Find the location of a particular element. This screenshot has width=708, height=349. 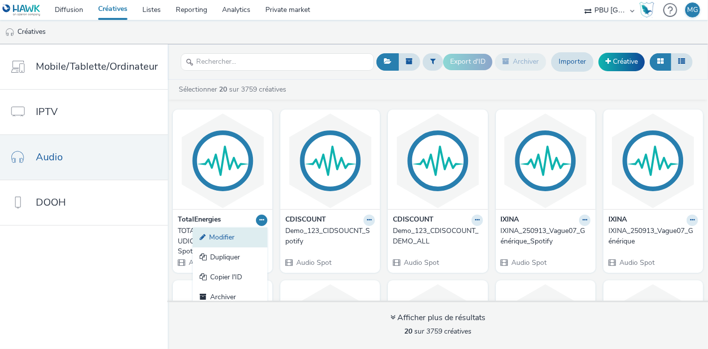

img: IXINA_250913_Vague07_Générique_Spotify visual is located at coordinates (546, 160).